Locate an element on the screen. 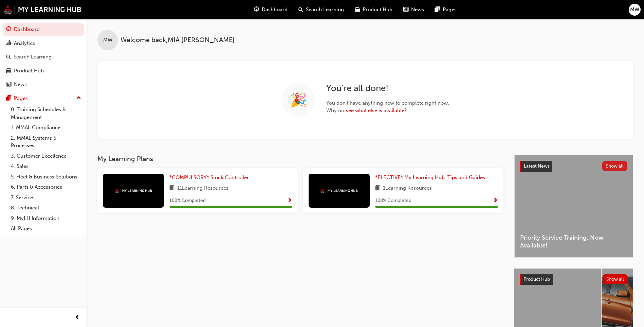 Image resolution: width=644 pixels, height=327 pixels. a: car-iconProduct Hub is located at coordinates (373, 10).